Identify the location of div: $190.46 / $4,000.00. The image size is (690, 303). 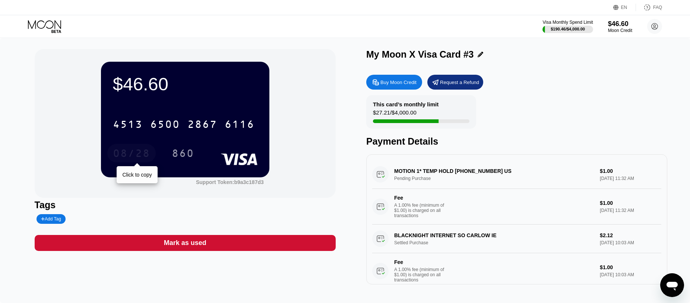
(567, 29).